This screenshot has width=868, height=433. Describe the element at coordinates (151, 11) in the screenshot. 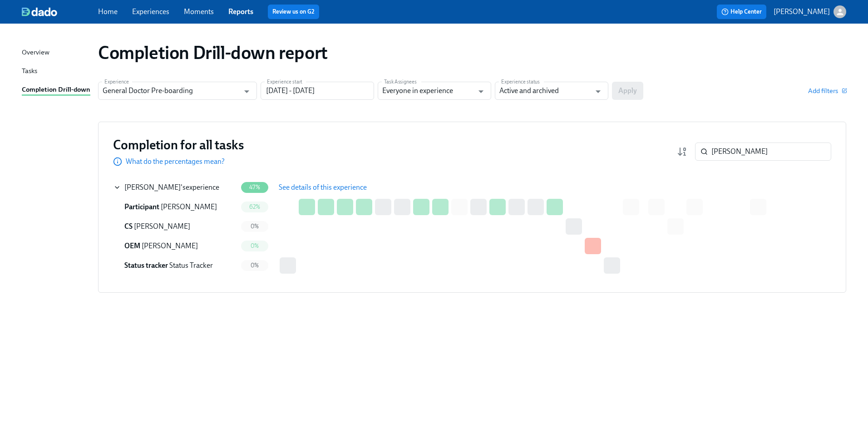

I see `a: Experiences` at that location.